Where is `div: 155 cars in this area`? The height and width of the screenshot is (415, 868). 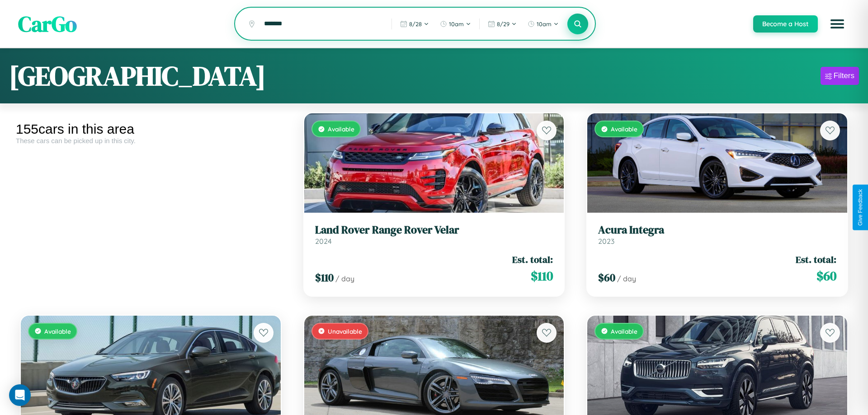
div: 155 cars in this area is located at coordinates (150, 129).